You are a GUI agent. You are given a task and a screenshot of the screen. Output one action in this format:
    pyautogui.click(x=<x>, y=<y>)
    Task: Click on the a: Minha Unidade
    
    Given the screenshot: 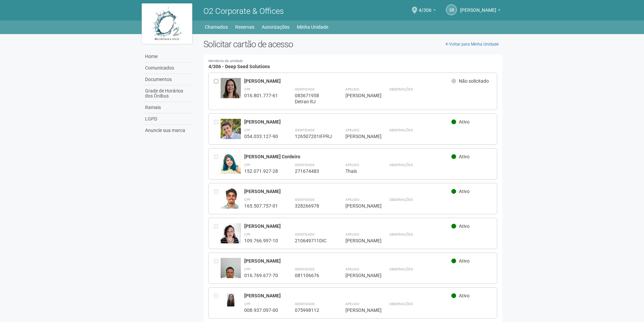 What is the action you would take?
    pyautogui.click(x=312, y=27)
    